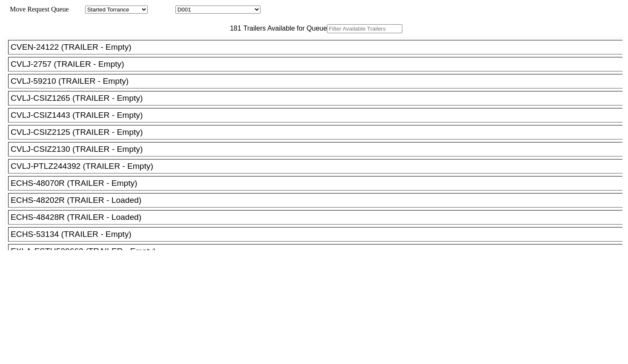 The width and height of the screenshot is (628, 364). Describe the element at coordinates (319, 47) in the screenshot. I see `div: CVEN-24122 (TRAILER - Empty)` at that location.